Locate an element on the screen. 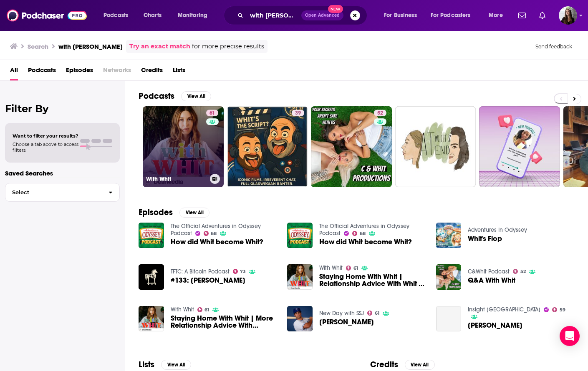  a: 61With Whit is located at coordinates (183, 147).